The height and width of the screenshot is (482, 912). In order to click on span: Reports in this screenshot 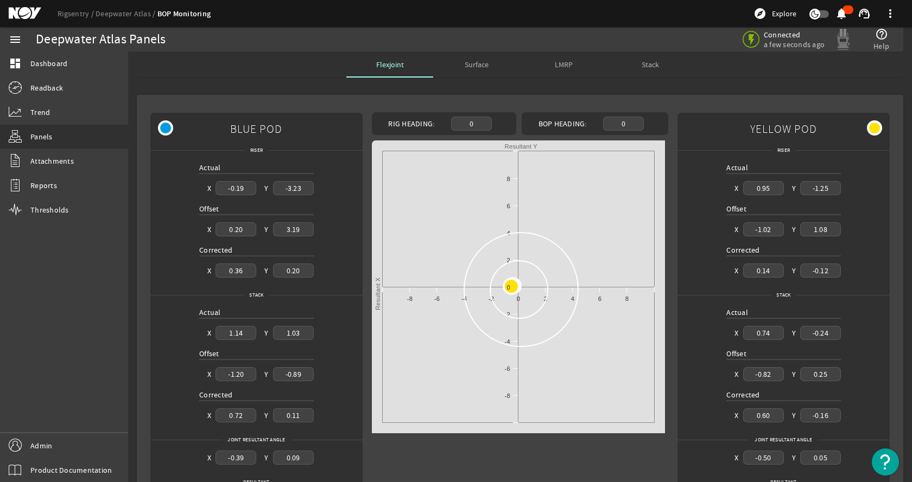, I will do `click(43, 186)`.